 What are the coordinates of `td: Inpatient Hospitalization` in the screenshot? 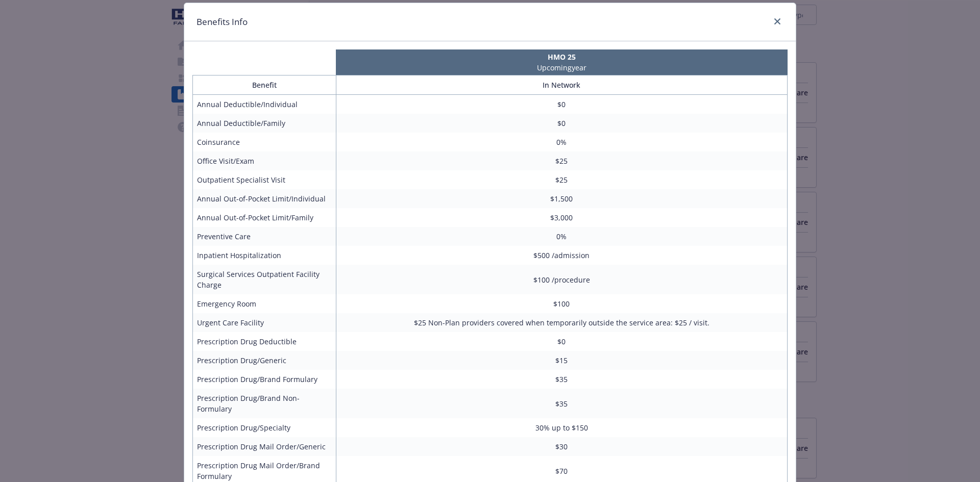 It's located at (264, 255).